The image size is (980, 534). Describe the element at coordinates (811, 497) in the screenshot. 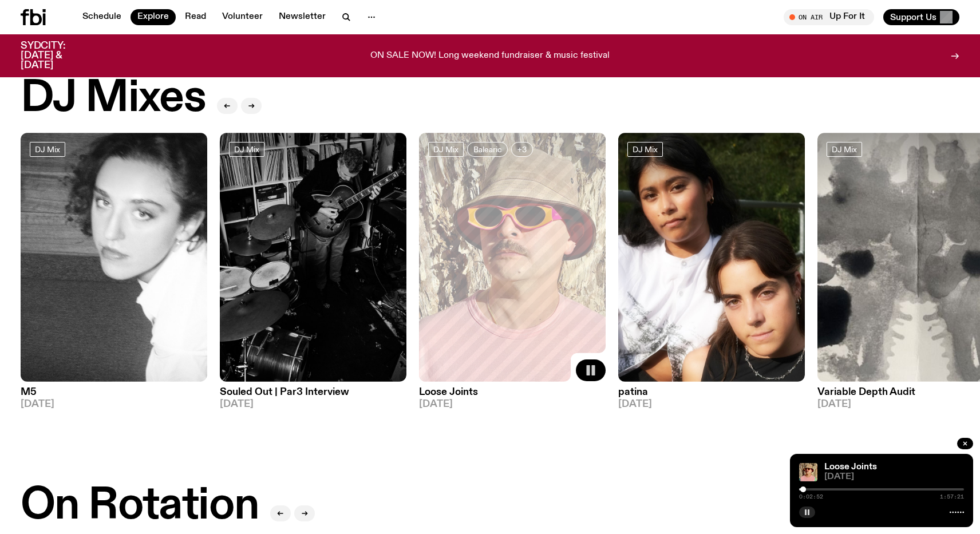

I see `span: 0:02:52` at that location.